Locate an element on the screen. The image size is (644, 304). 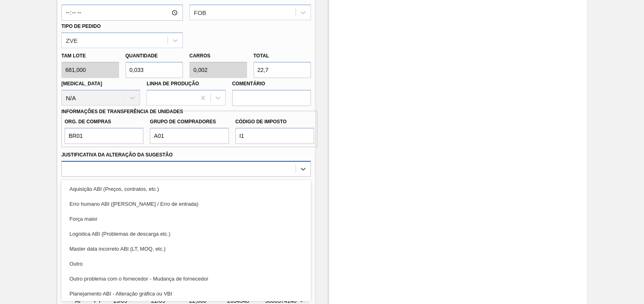
div: Outro problema com o fornecedor - Mudança de fornecedor is located at coordinates (186, 279).